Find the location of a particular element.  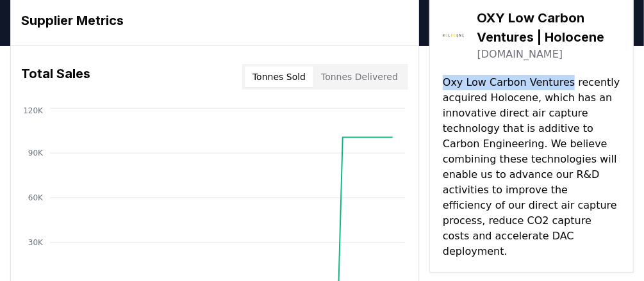

img: OXY Low Carbon Ventures | Holocene-logo is located at coordinates (454, 35).